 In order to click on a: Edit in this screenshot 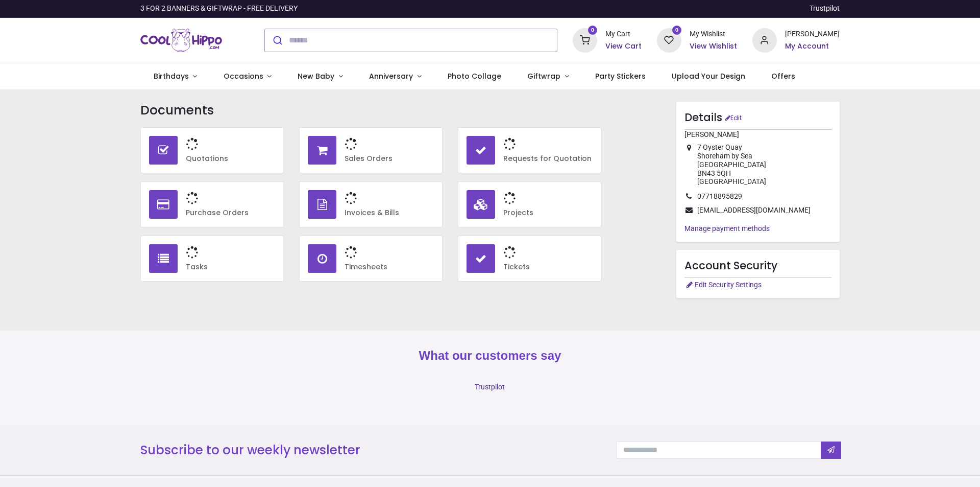, I will do `click(734, 118)`.